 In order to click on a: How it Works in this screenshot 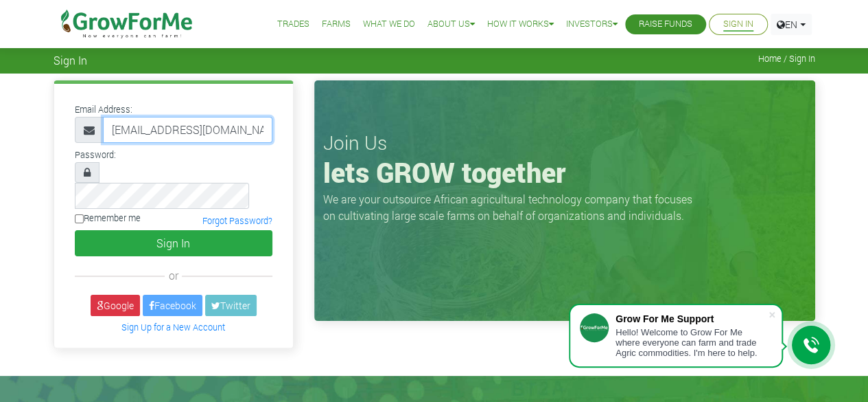, I will do `click(520, 24)`.